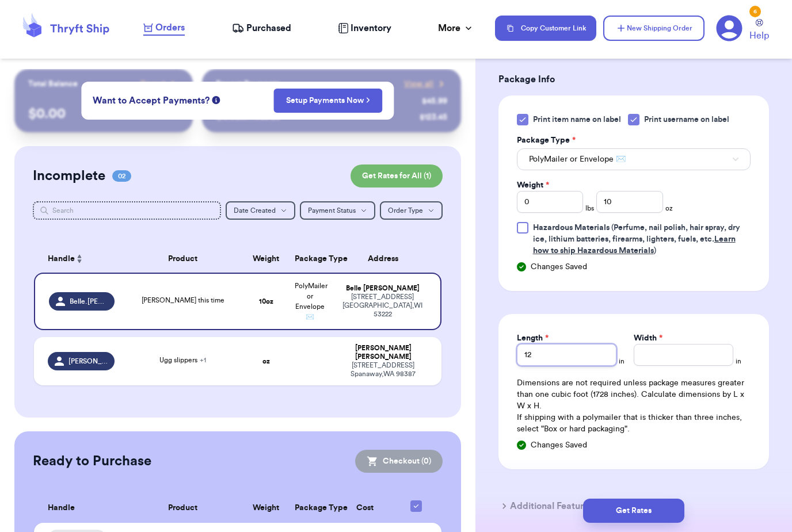 The height and width of the screenshot is (532, 792). What do you see at coordinates (547, 141) in the screenshot?
I see `label: Package Type` at bounding box center [547, 141].